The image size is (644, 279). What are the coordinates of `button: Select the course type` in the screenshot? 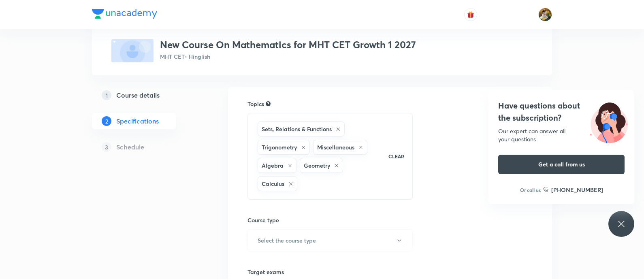 It's located at (330, 240).